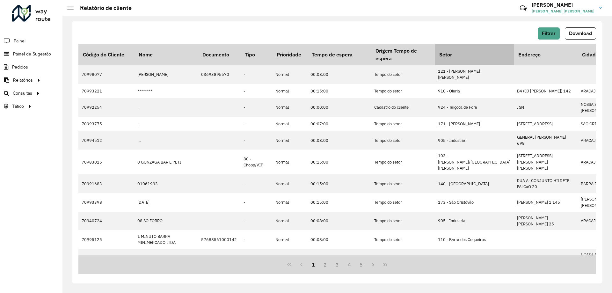  What do you see at coordinates (166, 162) in the screenshot?
I see `td: 0 GONZAGA BAR E PETI` at bounding box center [166, 162].